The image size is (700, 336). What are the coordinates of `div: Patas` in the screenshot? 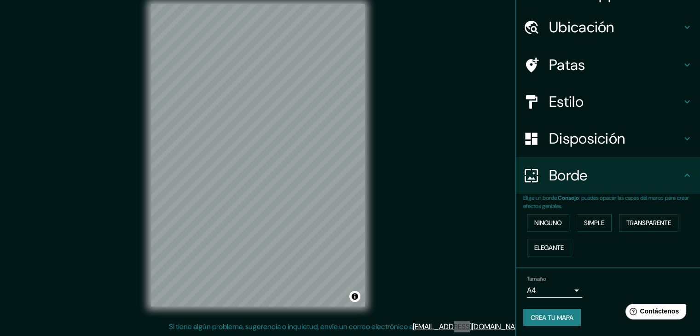 It's located at (608, 65).